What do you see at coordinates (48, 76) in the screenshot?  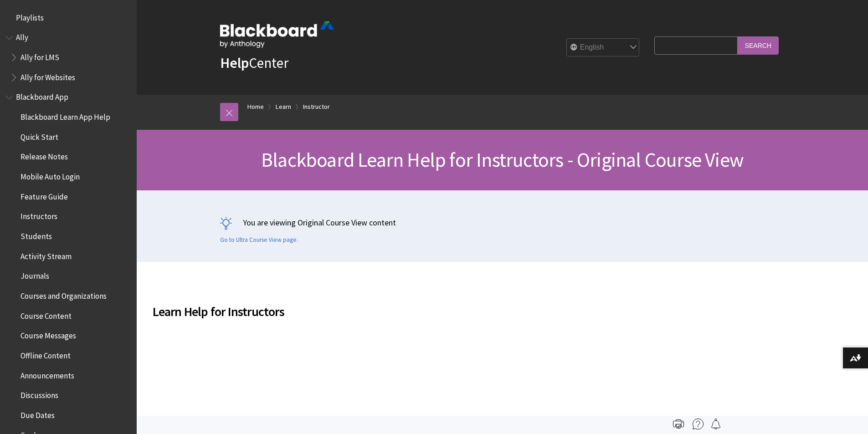 I see `span: Ally for Websites` at bounding box center [48, 76].